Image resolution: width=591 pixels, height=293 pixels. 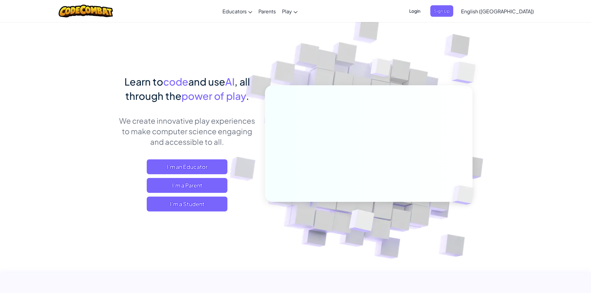 I want to click on span: I'm a Student, so click(x=187, y=204).